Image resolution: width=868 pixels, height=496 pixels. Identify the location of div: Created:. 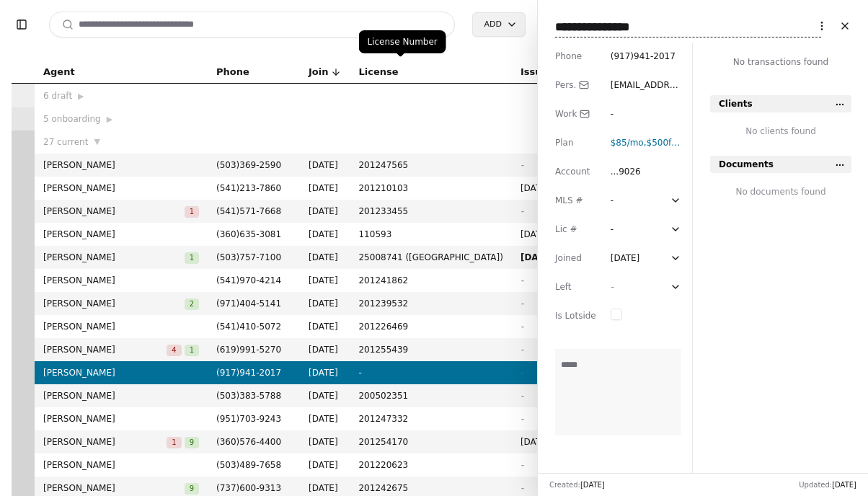
(577, 484).